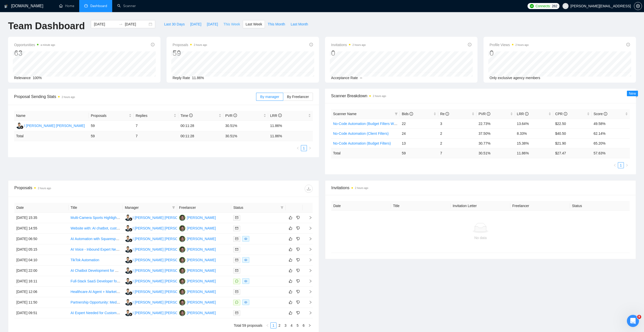  I want to click on span: Acceptance Rate, so click(345, 77).